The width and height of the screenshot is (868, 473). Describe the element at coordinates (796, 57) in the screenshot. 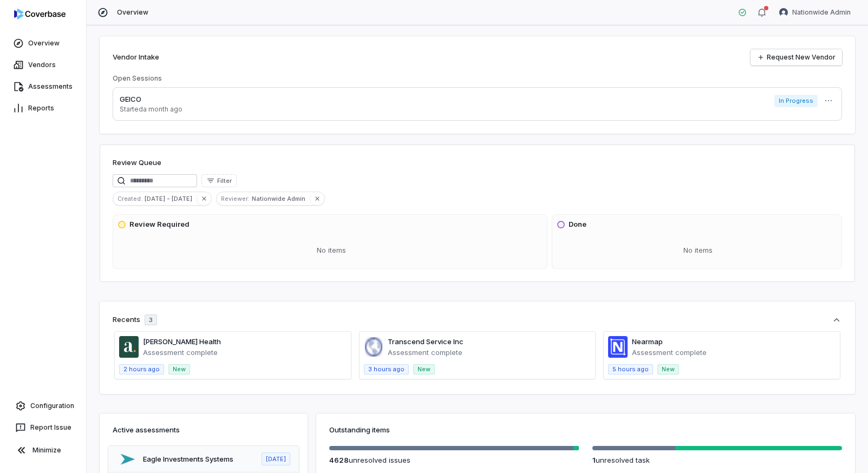

I see `a: Request New Vendor` at that location.